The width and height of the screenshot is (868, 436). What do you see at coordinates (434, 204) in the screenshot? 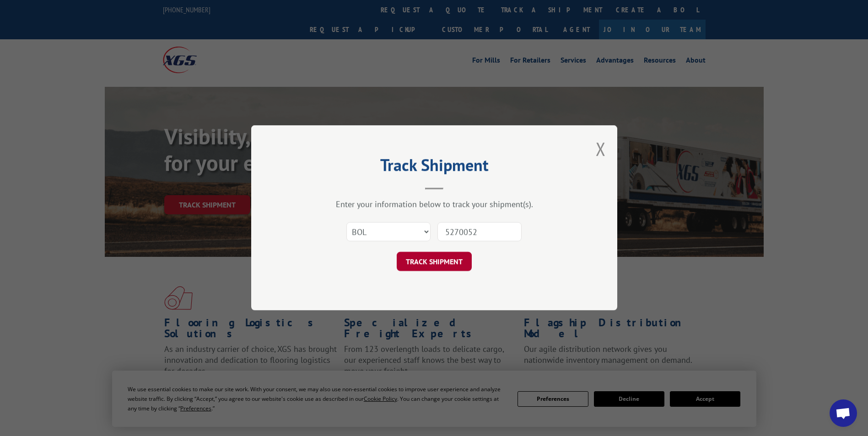
I see `div: Enter your information below to track your shipment(s).` at bounding box center [434, 204].